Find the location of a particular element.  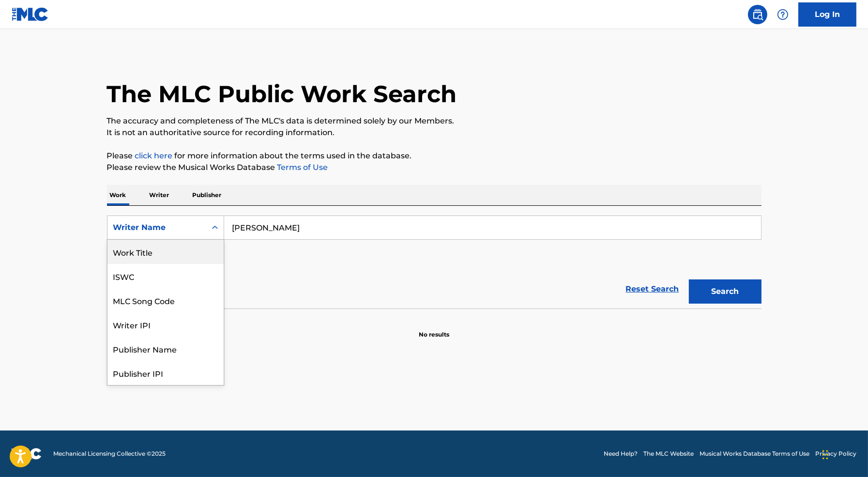

p: Please review the Musical Works Database is located at coordinates (434, 167).